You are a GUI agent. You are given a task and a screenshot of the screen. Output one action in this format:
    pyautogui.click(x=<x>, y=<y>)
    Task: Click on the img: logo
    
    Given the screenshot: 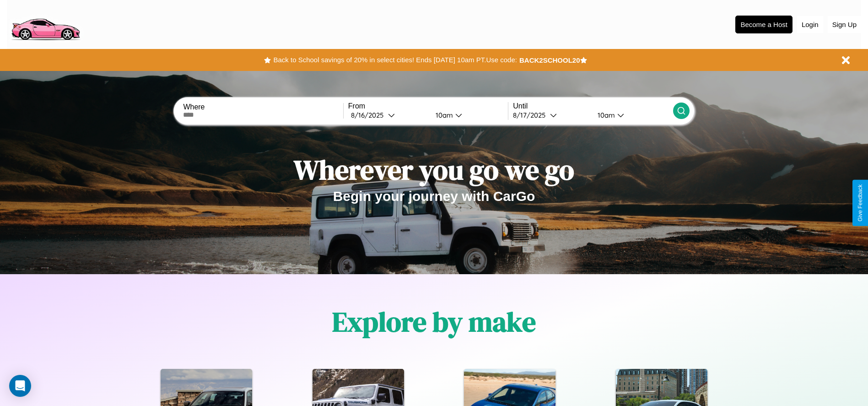 What is the action you would take?
    pyautogui.click(x=45, y=24)
    